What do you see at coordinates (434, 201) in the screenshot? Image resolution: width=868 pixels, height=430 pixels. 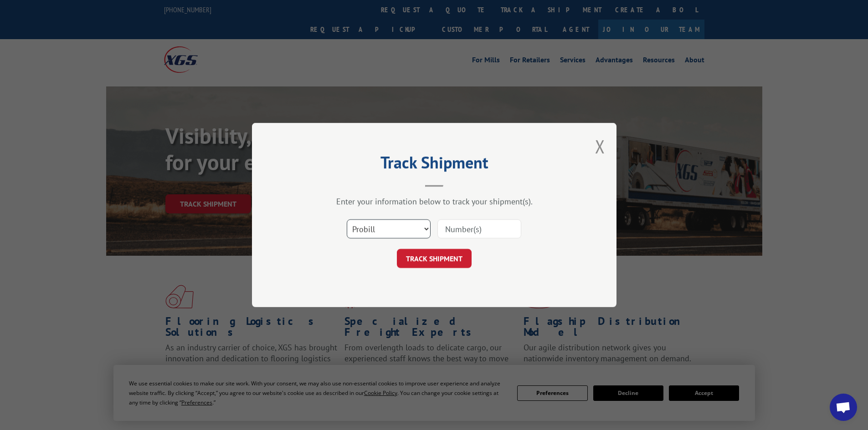 I see `div: Enter your information below to track your shipment(s).` at bounding box center [434, 201].